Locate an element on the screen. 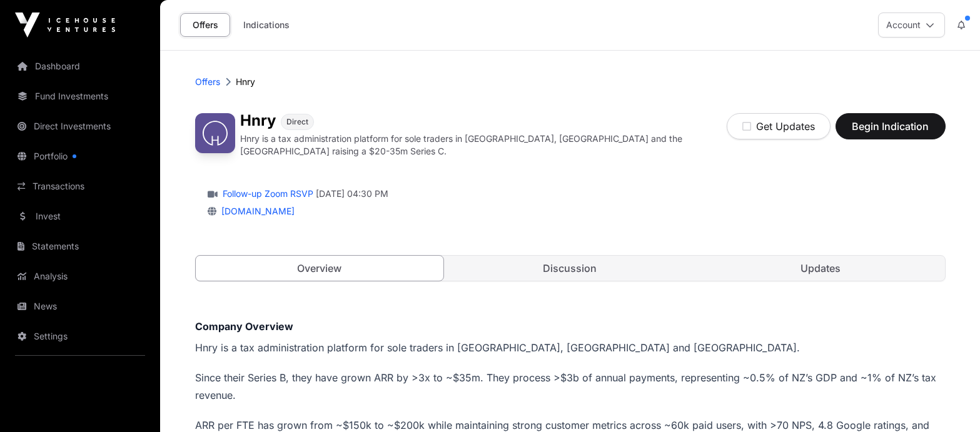  h1: Hnry is located at coordinates (258, 121).